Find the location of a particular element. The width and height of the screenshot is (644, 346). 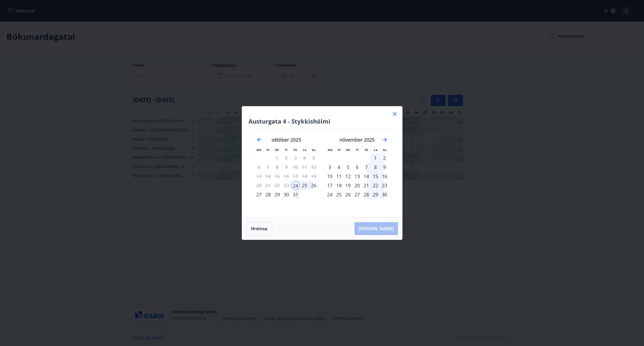

td: Choose þriðjudagur, 28. október 2025 as your check-out date. It’s available. is located at coordinates (268, 194).